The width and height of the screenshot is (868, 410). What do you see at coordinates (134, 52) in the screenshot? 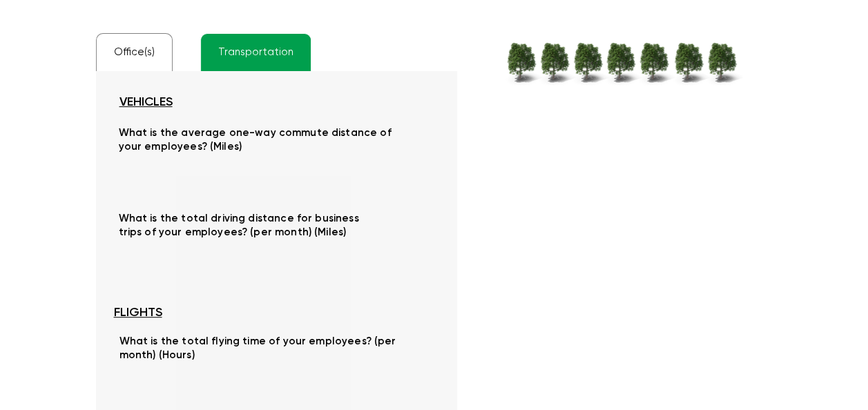
I see `span: Office(s)` at bounding box center [134, 52].